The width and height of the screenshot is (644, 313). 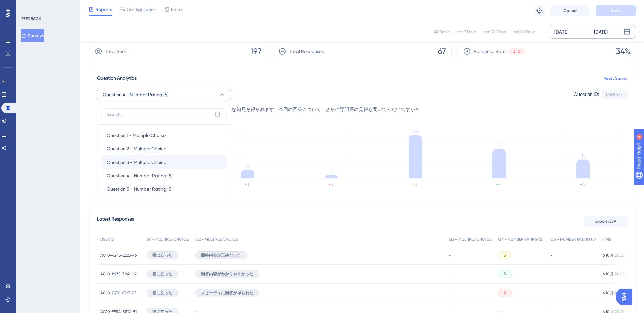 What do you see at coordinates (167, 239) in the screenshot?
I see `span: Q1 - MULTIPLE CHOICE` at bounding box center [167, 239].